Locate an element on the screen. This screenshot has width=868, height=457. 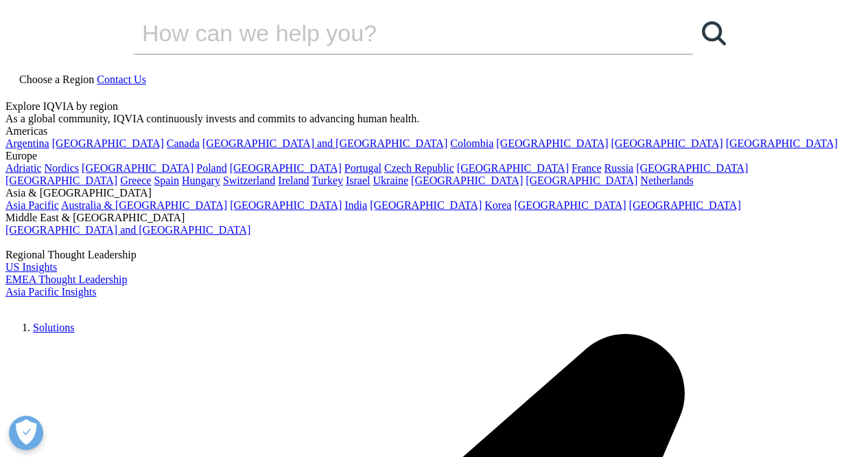
a: Russia is located at coordinates (619, 167).